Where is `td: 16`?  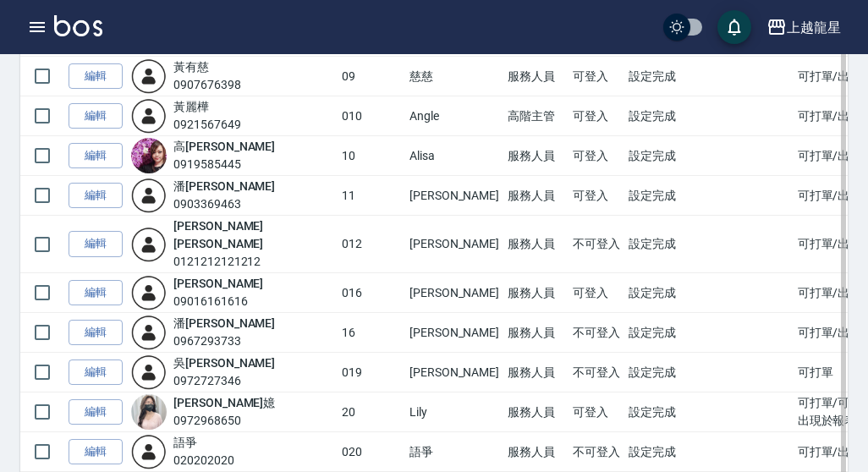
td: 16 is located at coordinates (371, 332).